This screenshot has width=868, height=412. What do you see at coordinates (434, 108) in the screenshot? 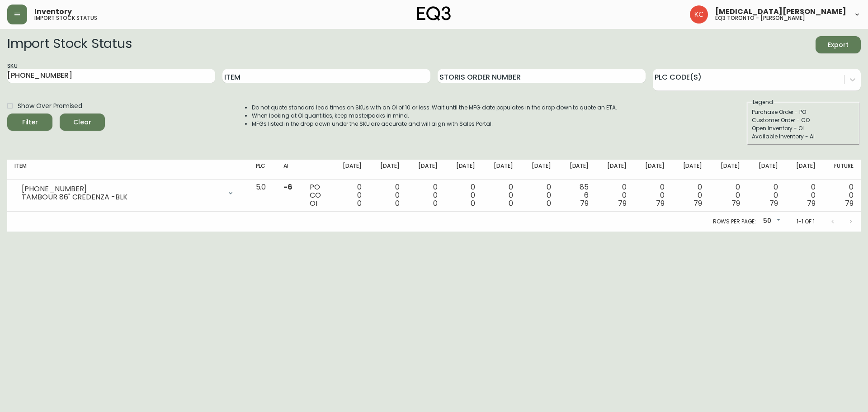
I see `li: Do not quote standard lead times on SKUs with an OI of 10 or less. Wait until the MFG date popula...` at bounding box center [434, 108].